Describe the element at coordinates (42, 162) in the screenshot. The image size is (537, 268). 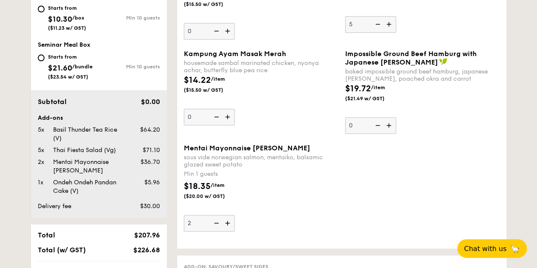
I see `div: 2x` at that location.